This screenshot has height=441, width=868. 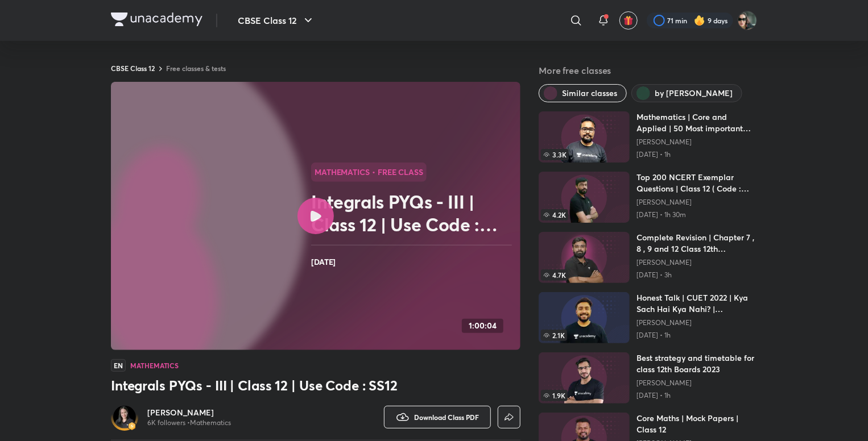 I want to click on span: 4.7K, so click(x=555, y=275).